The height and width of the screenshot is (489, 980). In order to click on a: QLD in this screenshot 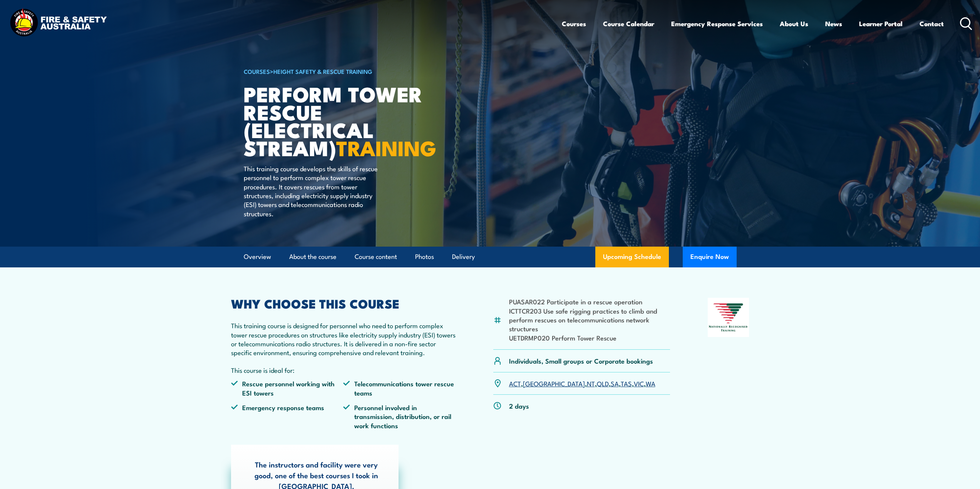, I will do `click(603, 384)`.